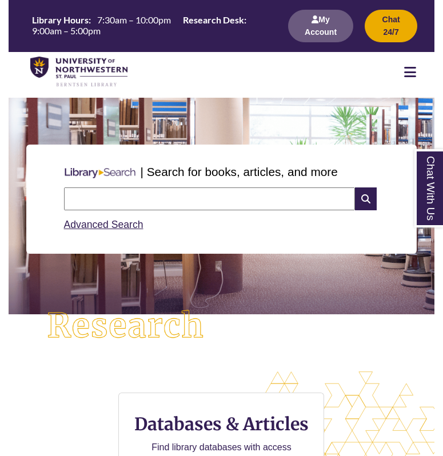 Image resolution: width=443 pixels, height=456 pixels. Describe the element at coordinates (134, 19) in the screenshot. I see `span: 7:30am – 10:00pm` at that location.